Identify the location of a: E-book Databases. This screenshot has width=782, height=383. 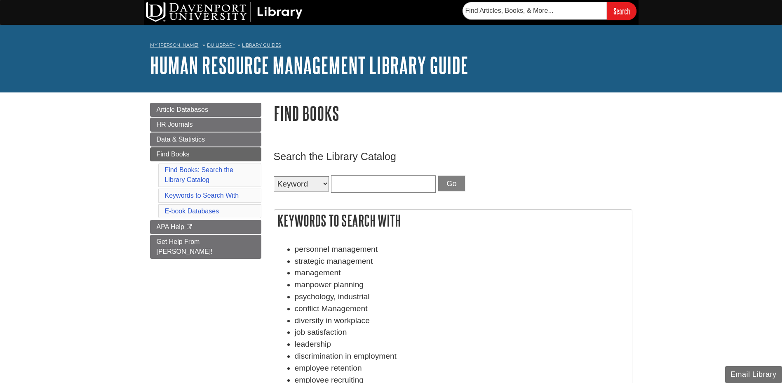
(192, 211).